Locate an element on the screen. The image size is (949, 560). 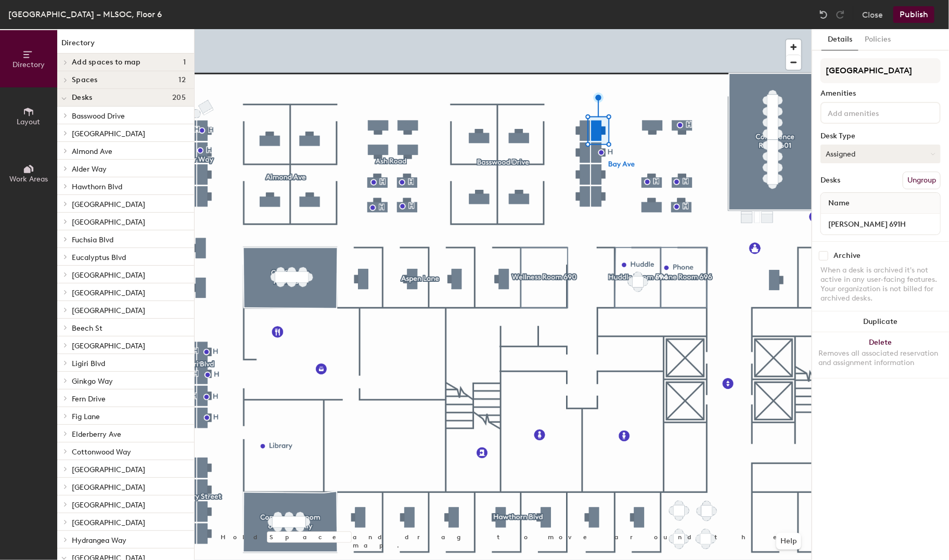
span: Beech St is located at coordinates (87, 328).